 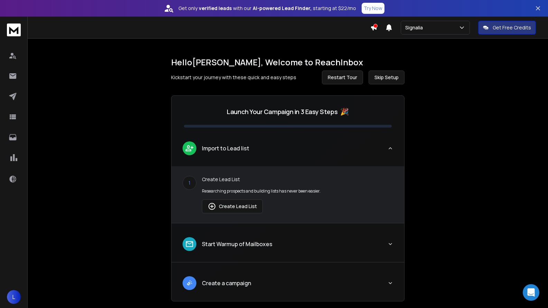 I want to click on div: leadImport to Lead list, so click(x=287, y=195).